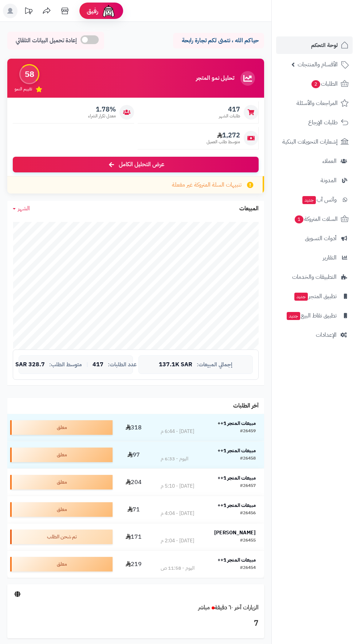 The width and height of the screenshot is (357, 644). I want to click on span: 1.78%, so click(102, 109).